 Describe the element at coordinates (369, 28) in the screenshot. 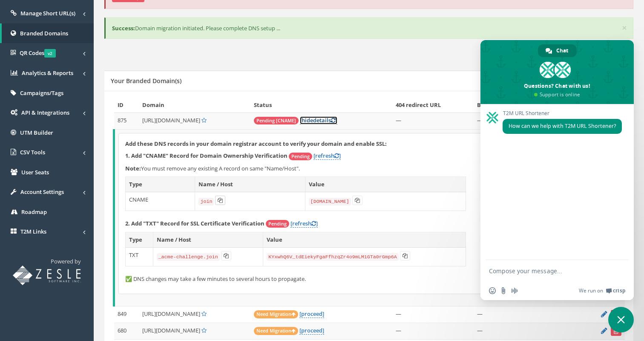

I see `div: Domain migration initiated. Please complete DNS setup ...` at that location.